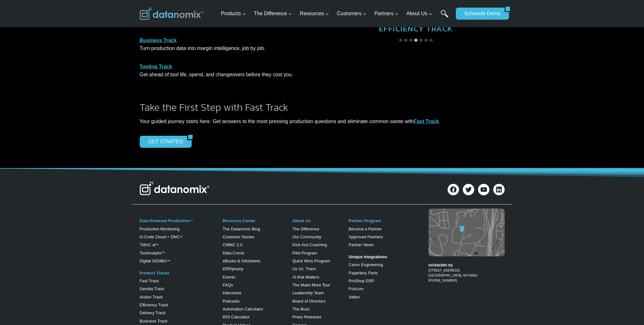 The height and width of the screenshot is (325, 644). What do you see at coordinates (231, 301) in the screenshot?
I see `a: Podcasts` at bounding box center [231, 301].